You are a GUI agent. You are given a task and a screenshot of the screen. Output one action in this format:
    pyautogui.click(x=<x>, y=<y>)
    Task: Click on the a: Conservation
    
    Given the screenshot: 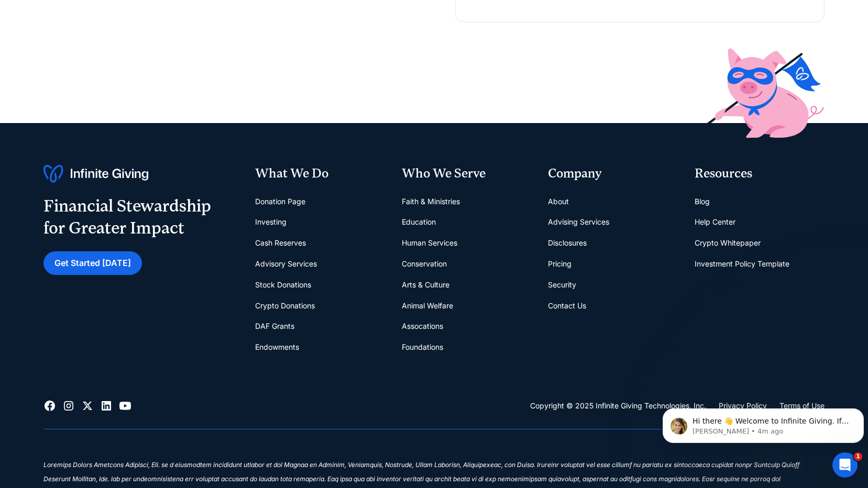 What is the action you would take?
    pyautogui.click(x=425, y=264)
    